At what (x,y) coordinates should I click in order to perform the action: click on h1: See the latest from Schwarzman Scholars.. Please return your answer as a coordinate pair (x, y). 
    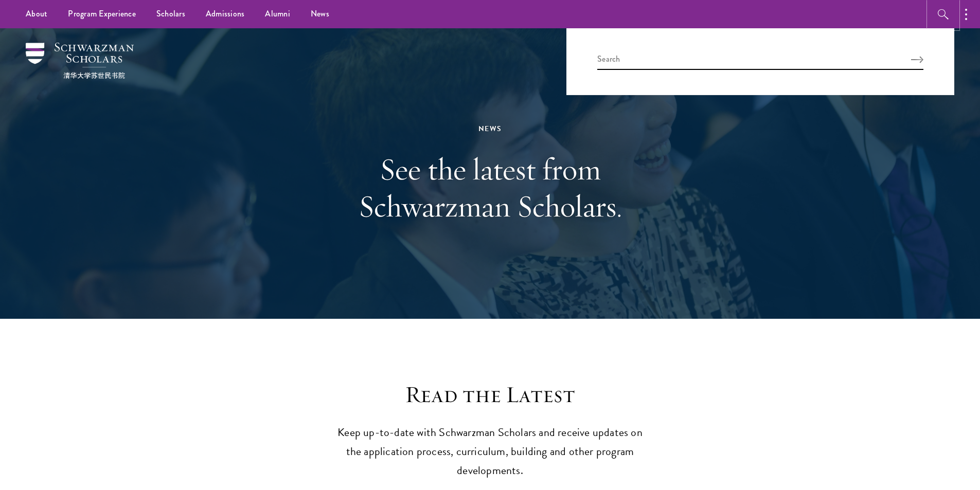
    Looking at the image, I should click on (490, 188).